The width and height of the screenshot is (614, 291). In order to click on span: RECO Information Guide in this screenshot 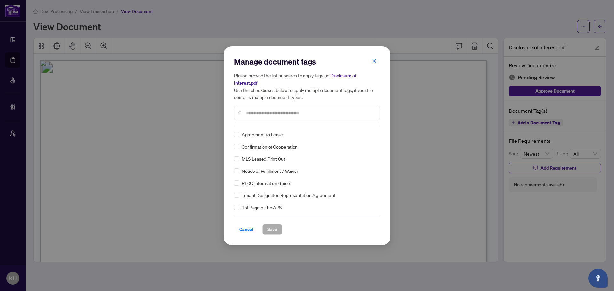, I will do `click(266, 183)`.